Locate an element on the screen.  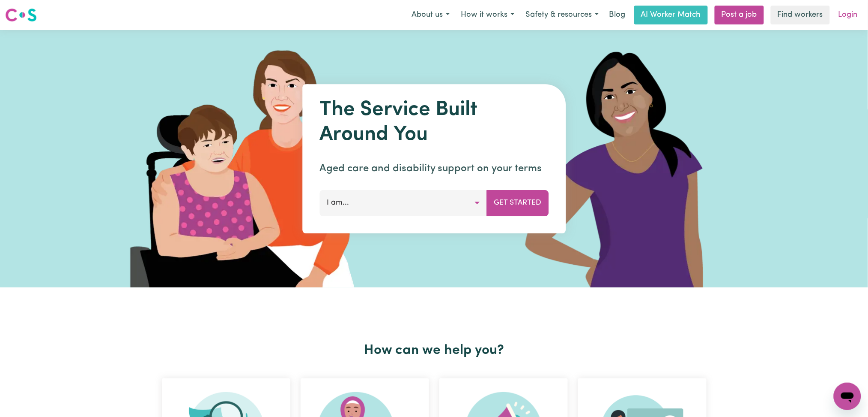
h1: The Service Built Around You is located at coordinates (434, 122).